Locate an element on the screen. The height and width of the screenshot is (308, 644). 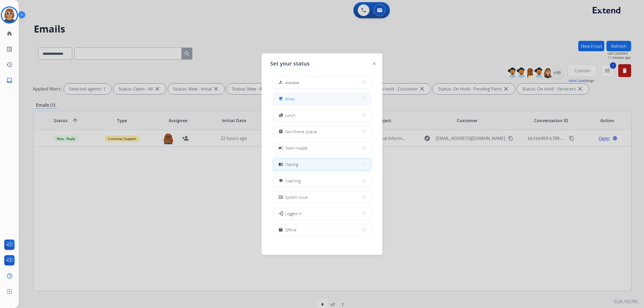
button: Break is located at coordinates (322, 99).